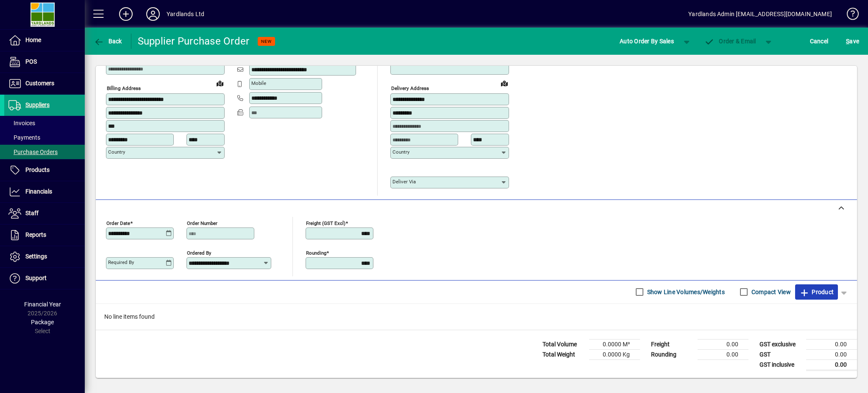 The width and height of the screenshot is (868, 393). What do you see at coordinates (45, 152) in the screenshot?
I see `a: Purchase Orders` at bounding box center [45, 152].